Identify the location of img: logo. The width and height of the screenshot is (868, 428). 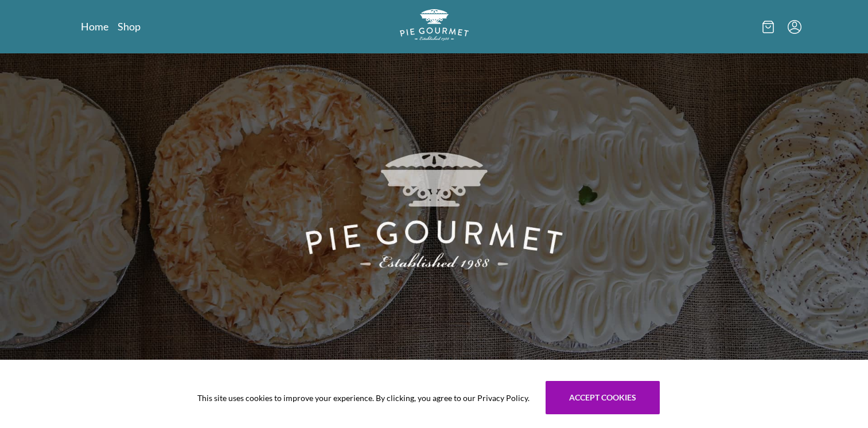
(435, 25).